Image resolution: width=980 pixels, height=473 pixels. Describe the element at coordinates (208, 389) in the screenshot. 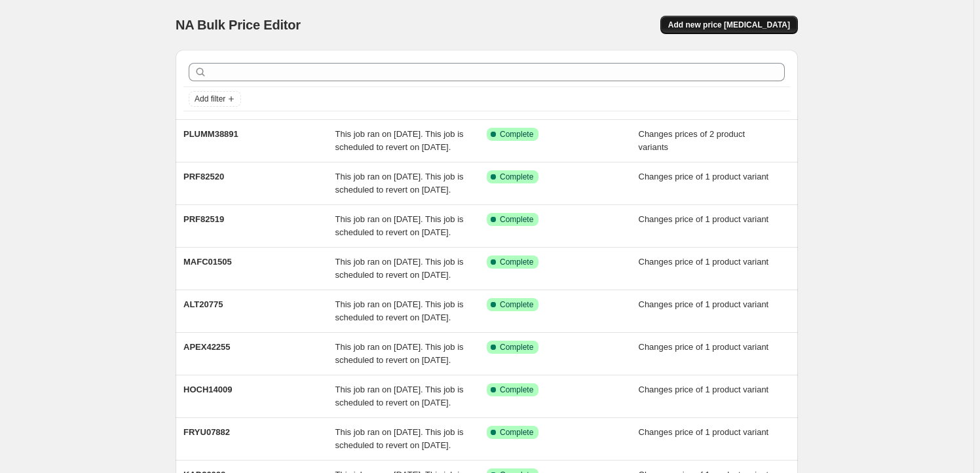

I see `span: HOCH14009` at that location.